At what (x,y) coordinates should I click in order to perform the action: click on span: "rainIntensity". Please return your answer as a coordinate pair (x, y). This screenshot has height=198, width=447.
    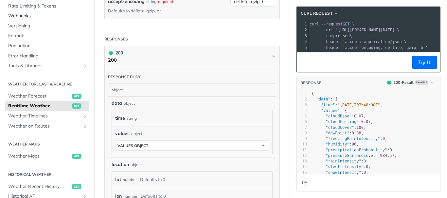
    Looking at the image, I should click on (343, 161).